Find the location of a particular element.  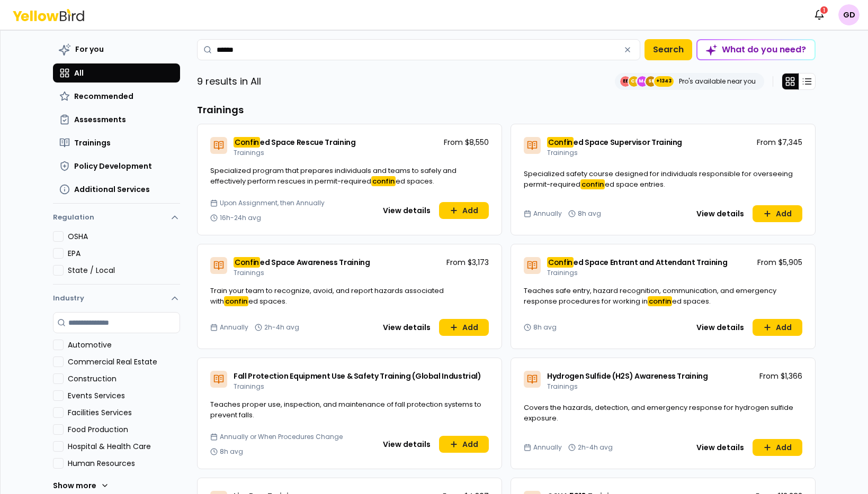

label: State / Local is located at coordinates (124, 271).